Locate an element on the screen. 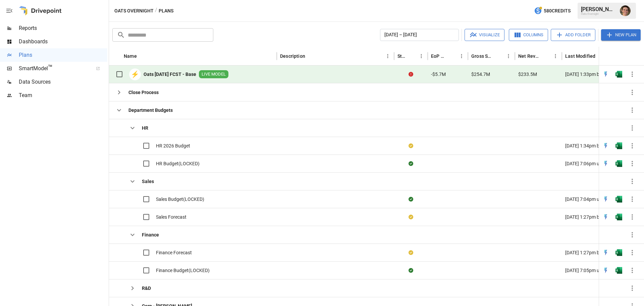 The height and width of the screenshot is (306, 644). span: $254.7M is located at coordinates (480, 74).